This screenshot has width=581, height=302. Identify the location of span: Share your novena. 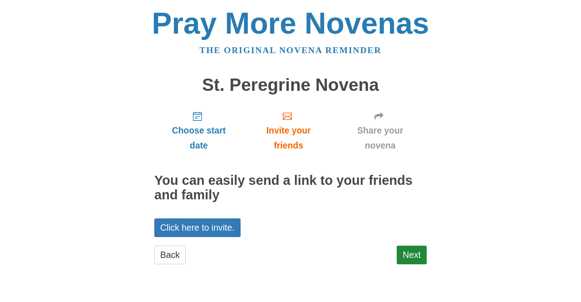
(380, 138).